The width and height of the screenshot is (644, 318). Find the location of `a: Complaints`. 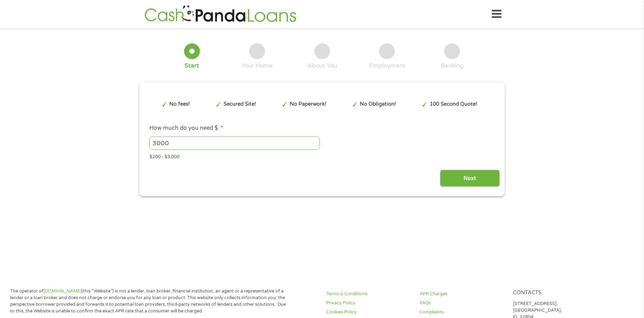

a: Complaints is located at coordinates (462, 312).